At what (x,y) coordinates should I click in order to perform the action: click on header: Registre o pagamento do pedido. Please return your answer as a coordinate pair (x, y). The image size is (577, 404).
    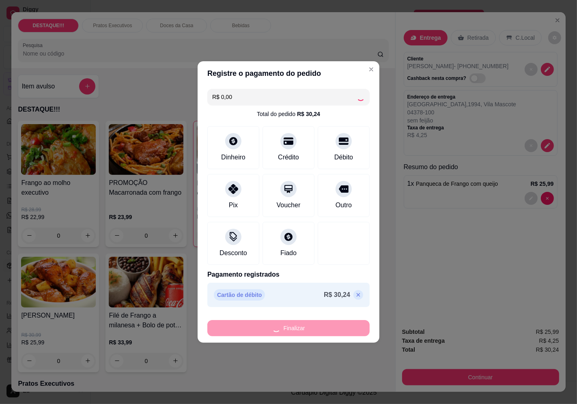
    Looking at the image, I should click on (288, 73).